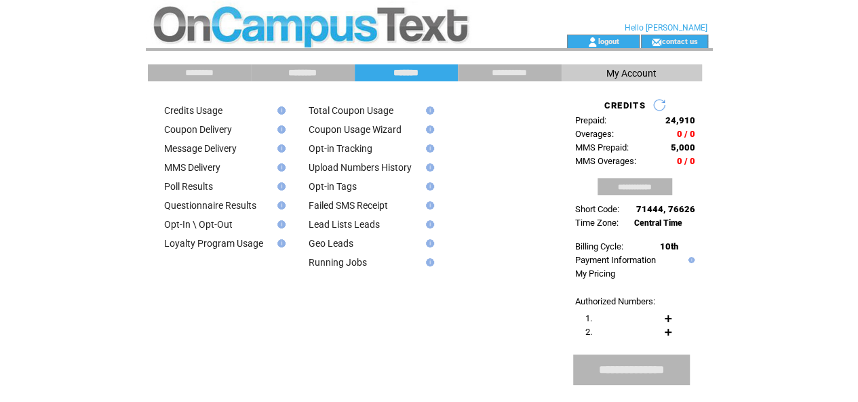 The height and width of the screenshot is (402, 858). What do you see at coordinates (348, 205) in the screenshot?
I see `a: Failed SMS Receipt` at bounding box center [348, 205].